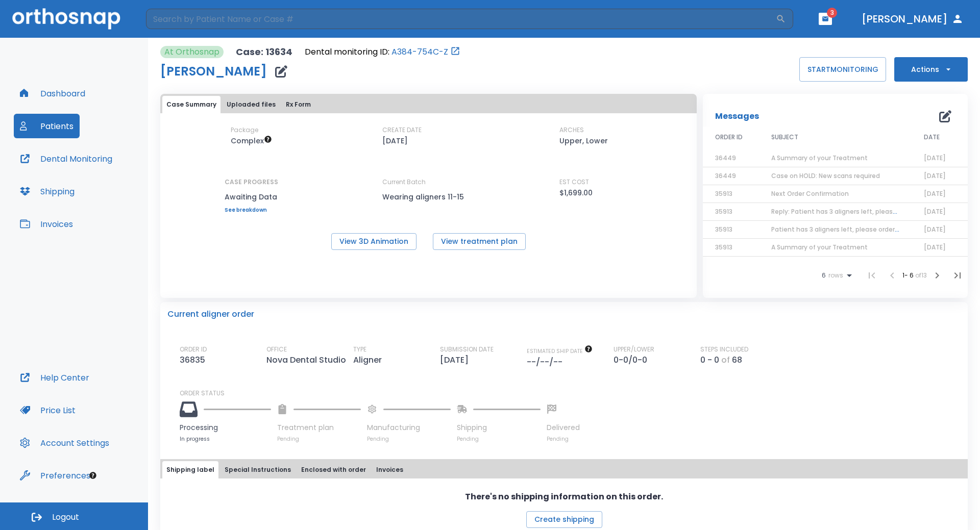 Image resolution: width=980 pixels, height=530 pixels. I want to click on a: A384-754C-Z, so click(419, 52).